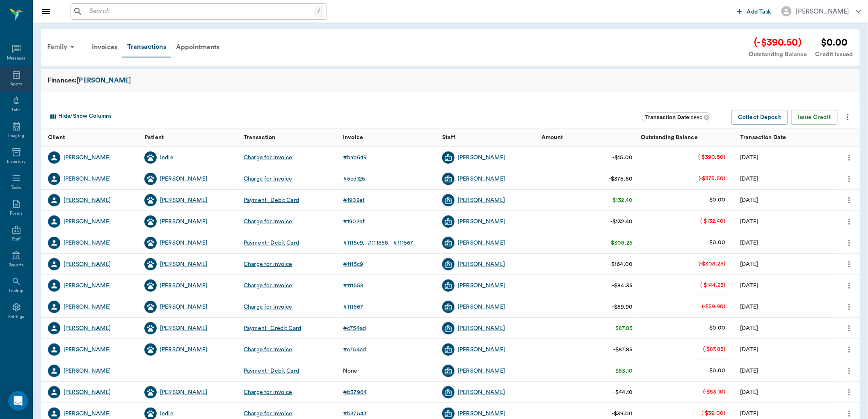  What do you see at coordinates (750, 158) in the screenshot?
I see `div: 10/10/25` at bounding box center [750, 158].